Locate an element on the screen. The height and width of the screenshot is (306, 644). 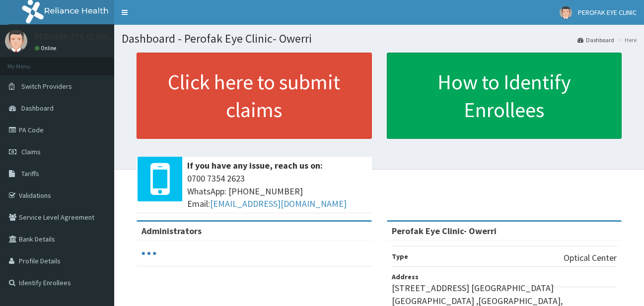
a: Click here to submit claims is located at coordinates (254, 96).